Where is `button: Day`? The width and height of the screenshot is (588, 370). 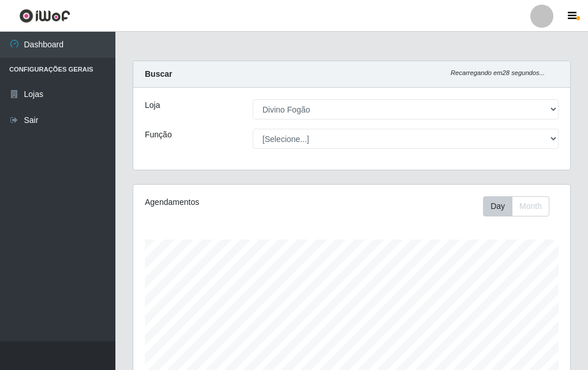 button: Day is located at coordinates (497, 206).